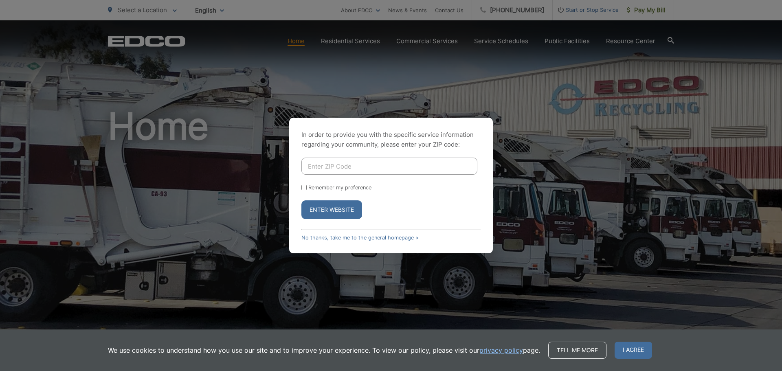 The image size is (782, 371). What do you see at coordinates (331, 210) in the screenshot?
I see `button: Enter Website` at bounding box center [331, 210].